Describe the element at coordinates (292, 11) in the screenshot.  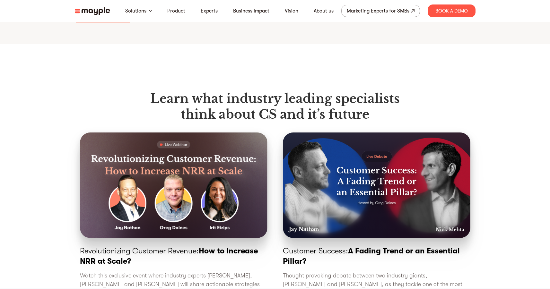
I see `a: Vision` at that location.